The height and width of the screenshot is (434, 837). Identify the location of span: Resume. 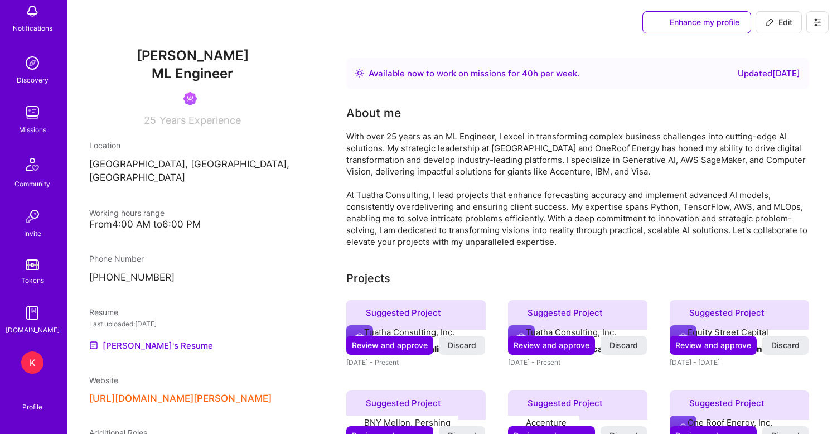
(104, 312).